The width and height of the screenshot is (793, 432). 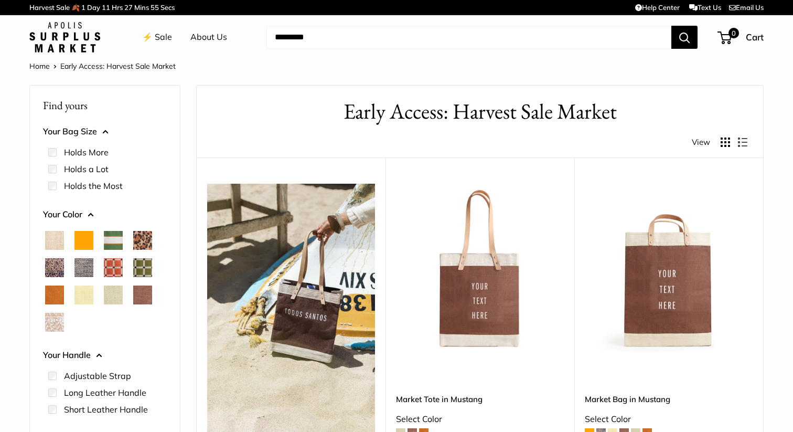 What do you see at coordinates (143, 267) in the screenshot?
I see `button: Chenille Window Sage` at bounding box center [143, 267].